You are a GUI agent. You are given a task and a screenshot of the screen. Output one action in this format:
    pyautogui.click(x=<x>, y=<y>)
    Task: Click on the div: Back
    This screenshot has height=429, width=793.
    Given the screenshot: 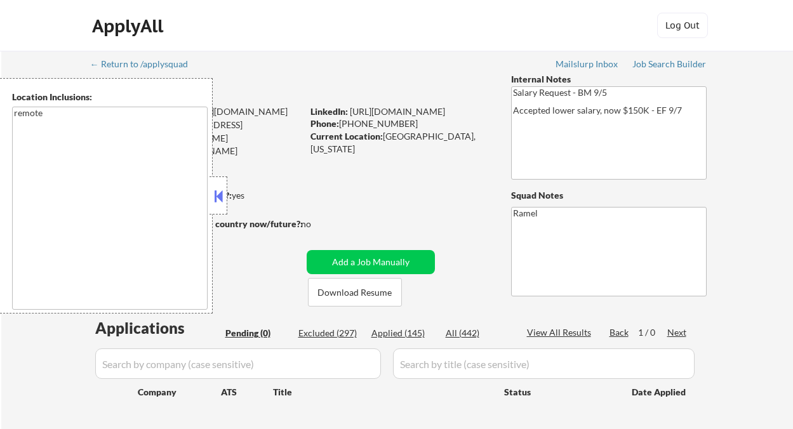 What is the action you would take?
    pyautogui.click(x=620, y=333)
    